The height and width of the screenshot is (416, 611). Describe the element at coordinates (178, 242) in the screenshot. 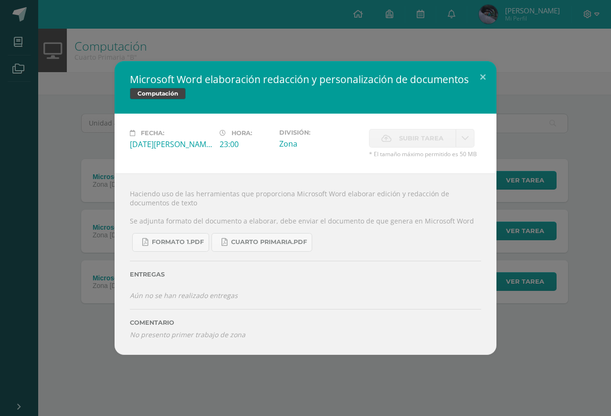

I see `span: Formato 1.pdf` at that location.